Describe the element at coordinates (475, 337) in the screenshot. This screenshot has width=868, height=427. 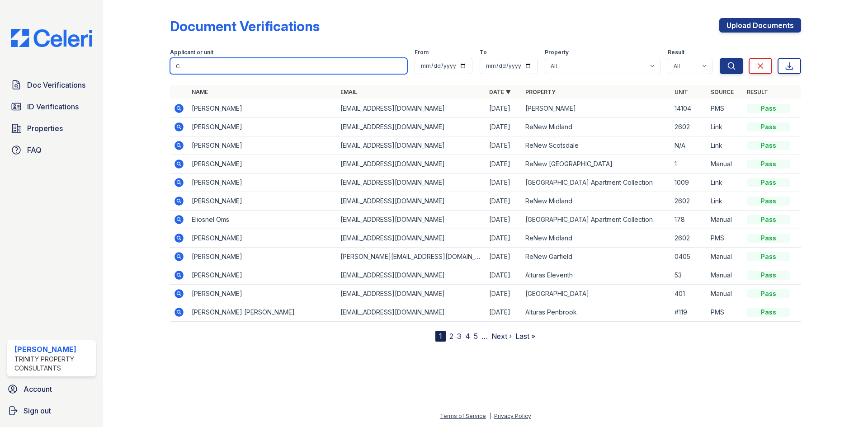
I see `a: 5` at that location.